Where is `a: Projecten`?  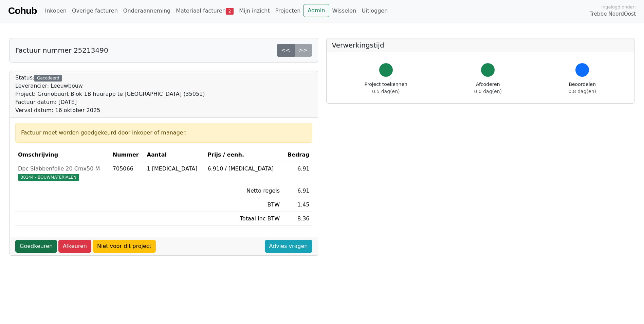 a: Projecten is located at coordinates (288, 11).